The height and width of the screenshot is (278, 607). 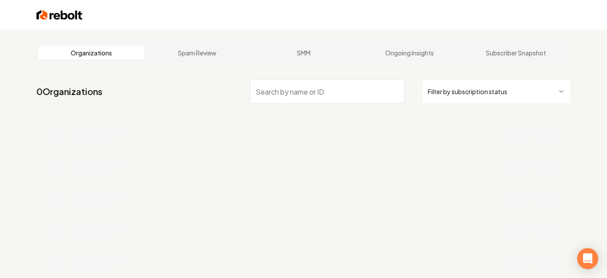 What do you see at coordinates (515, 53) in the screenshot?
I see `a: Subscriber Snapshot` at bounding box center [515, 53].